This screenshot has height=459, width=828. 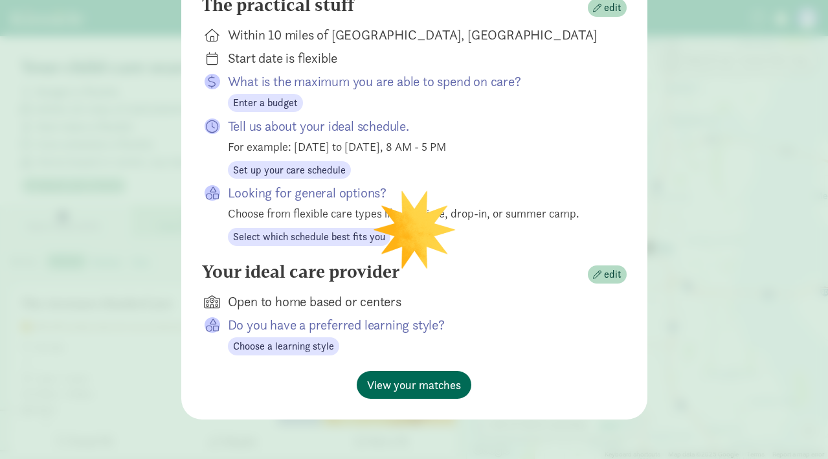 What do you see at coordinates (417, 325) in the screenshot?
I see `p: Do you have a preferred learning style?` at bounding box center [417, 325].